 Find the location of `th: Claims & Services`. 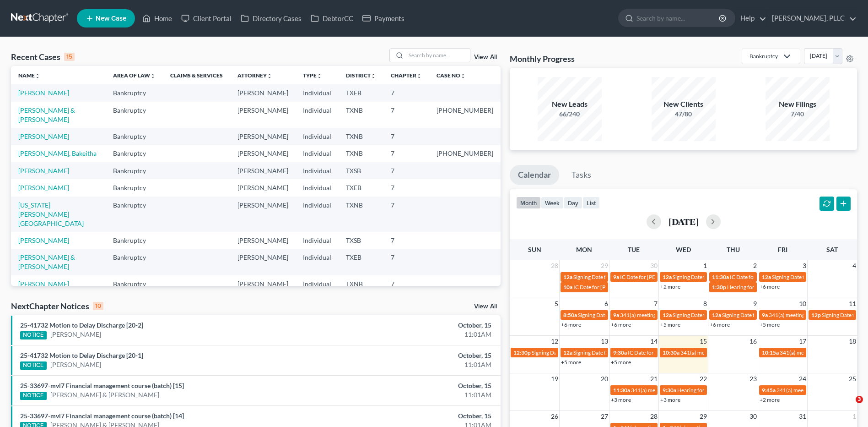

th: Claims & Services is located at coordinates (196, 75).